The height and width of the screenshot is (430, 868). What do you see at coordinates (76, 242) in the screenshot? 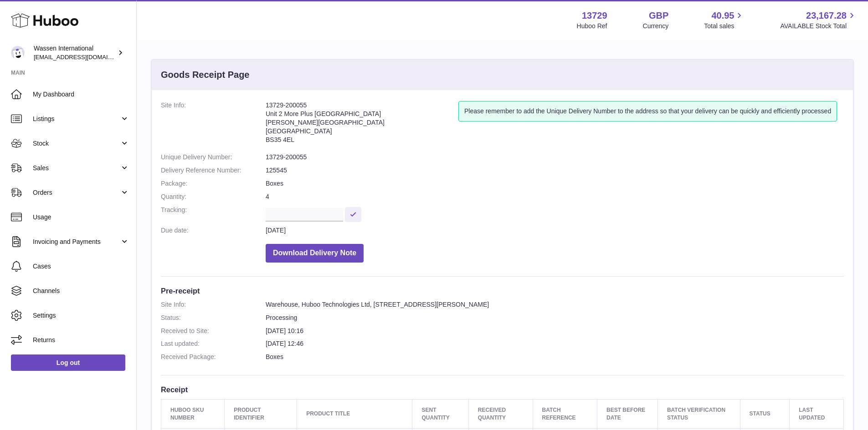
I see `span: Invoicing and Payments` at bounding box center [76, 242].